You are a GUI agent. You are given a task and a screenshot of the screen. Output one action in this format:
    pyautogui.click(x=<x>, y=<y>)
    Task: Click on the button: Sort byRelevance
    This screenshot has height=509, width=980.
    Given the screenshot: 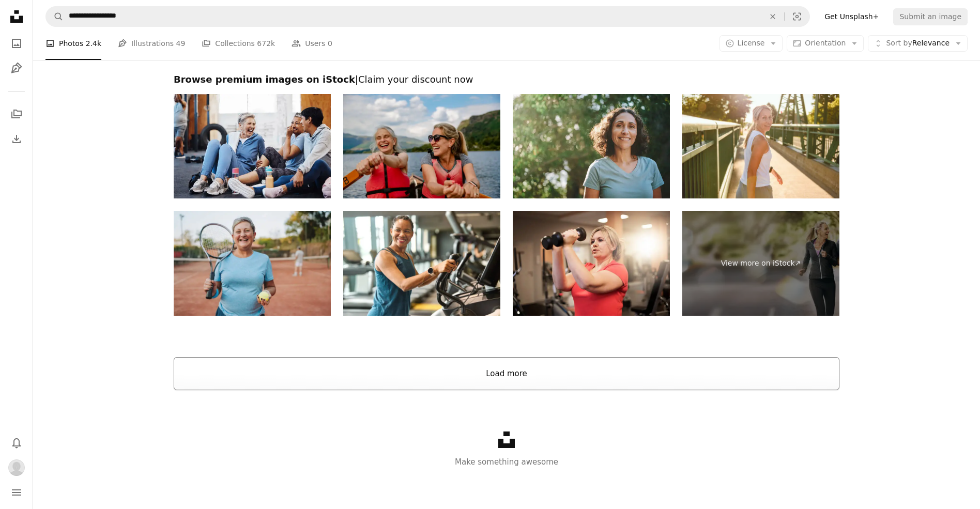 What is the action you would take?
    pyautogui.click(x=917, y=44)
    